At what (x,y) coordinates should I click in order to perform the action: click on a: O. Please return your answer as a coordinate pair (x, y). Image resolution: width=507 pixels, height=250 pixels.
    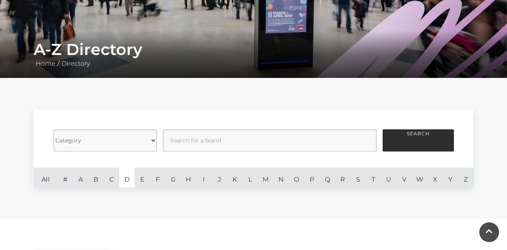
    Looking at the image, I should click on (296, 178).